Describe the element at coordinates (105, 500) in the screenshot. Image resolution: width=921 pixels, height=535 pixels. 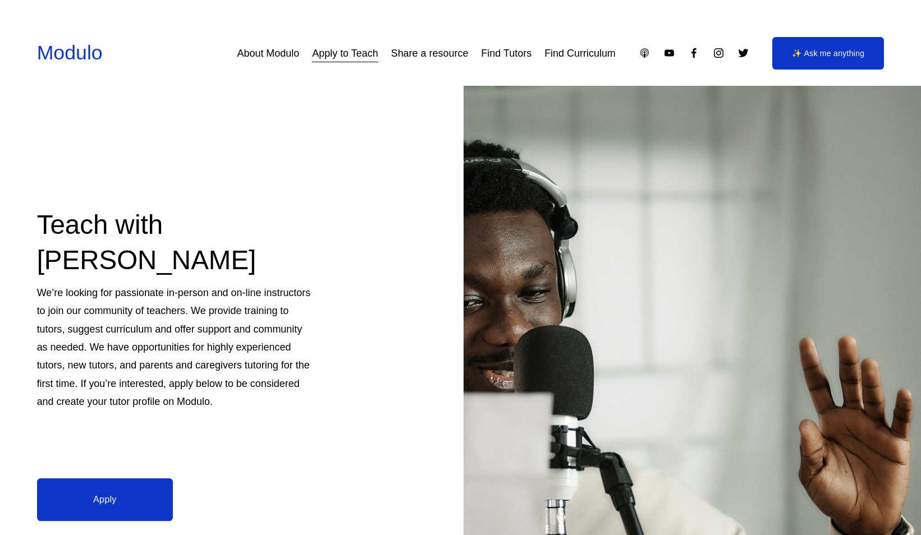
I see `a: Apply` at that location.